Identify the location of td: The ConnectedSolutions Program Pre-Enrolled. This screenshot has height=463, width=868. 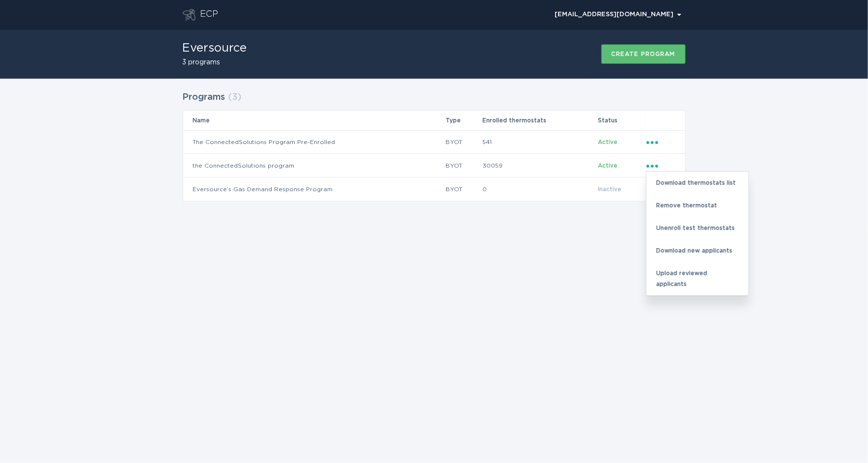
(315, 142).